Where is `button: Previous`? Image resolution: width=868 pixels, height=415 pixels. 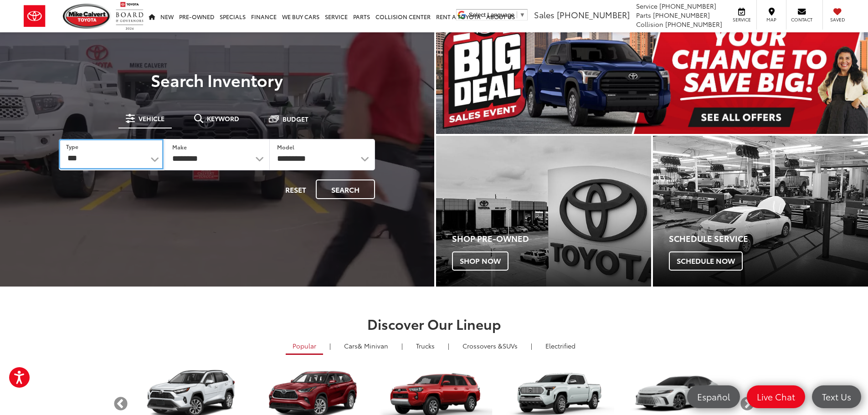 button: Previous is located at coordinates (121, 404).